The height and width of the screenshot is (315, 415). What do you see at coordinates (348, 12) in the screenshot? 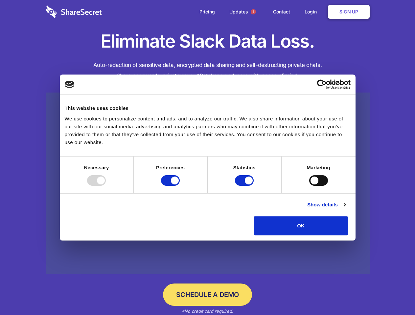
I see `a: Sign Up` at bounding box center [348, 12].